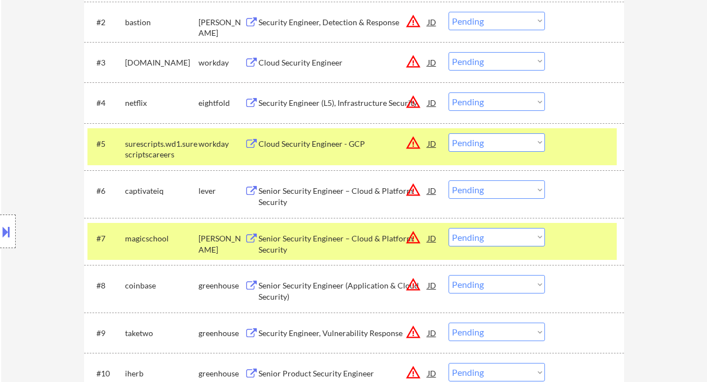 The width and height of the screenshot is (707, 382). I want to click on div: #2, so click(106, 22).